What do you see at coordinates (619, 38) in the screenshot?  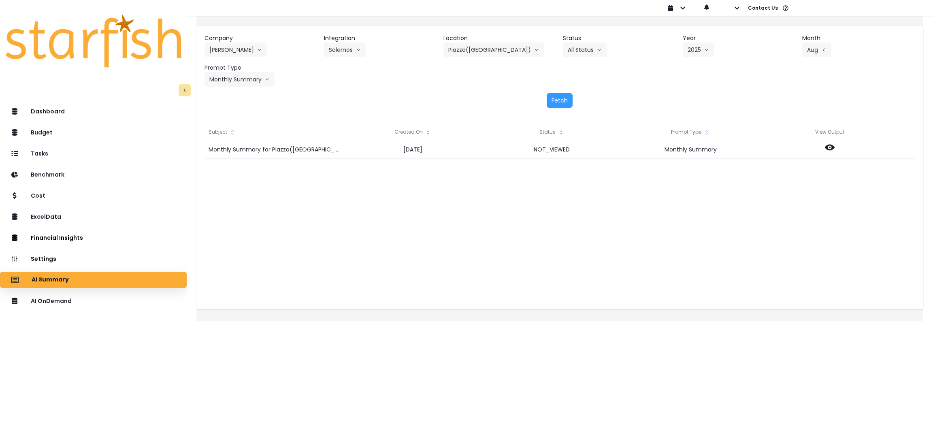 I see `header: Status` at bounding box center [619, 38].